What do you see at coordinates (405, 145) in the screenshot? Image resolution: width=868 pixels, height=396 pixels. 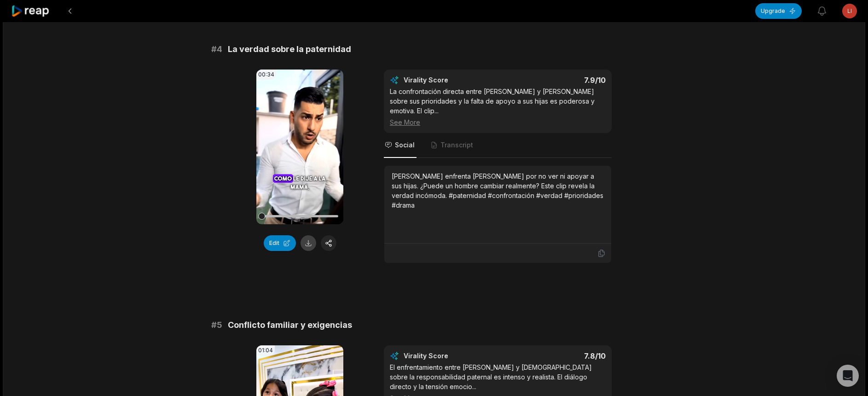 I see `span: Social` at bounding box center [405, 145].